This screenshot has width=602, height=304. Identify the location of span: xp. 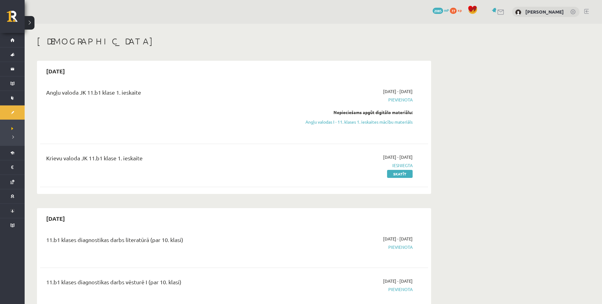
(460, 10).